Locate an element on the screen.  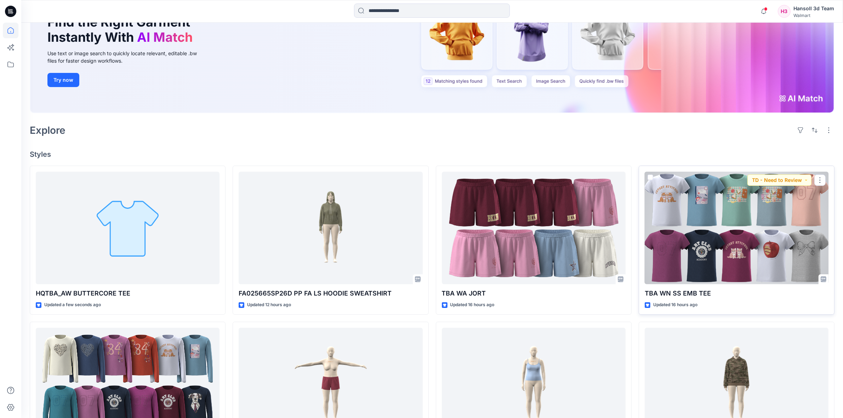
h1: Find the Right Garment Instantly With is located at coordinates (122, 30).